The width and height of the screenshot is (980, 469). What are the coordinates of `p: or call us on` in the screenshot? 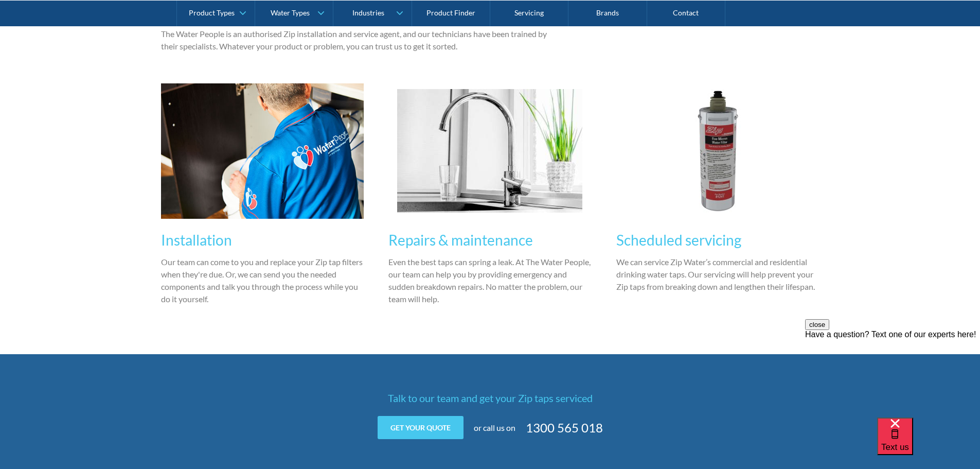 It's located at (494, 428).